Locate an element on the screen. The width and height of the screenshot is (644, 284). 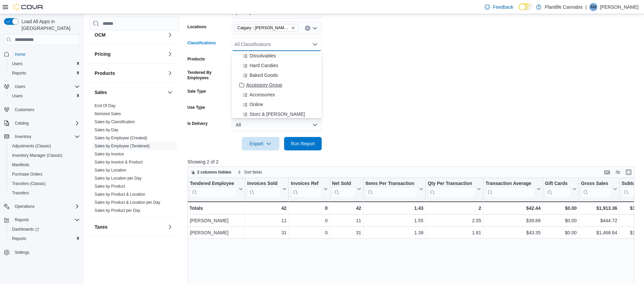
button: Export is located at coordinates (260, 144).